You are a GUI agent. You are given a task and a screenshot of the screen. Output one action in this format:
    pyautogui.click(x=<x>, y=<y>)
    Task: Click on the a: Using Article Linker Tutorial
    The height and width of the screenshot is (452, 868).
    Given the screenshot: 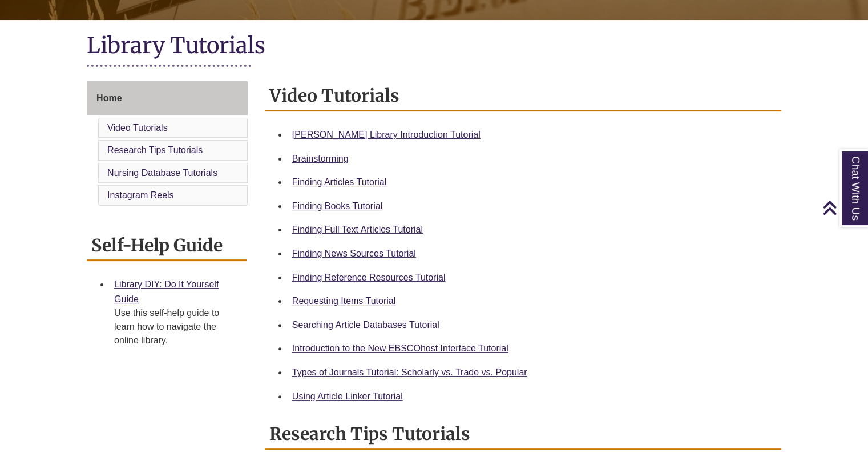 What is the action you would take?
    pyautogui.click(x=348, y=396)
    